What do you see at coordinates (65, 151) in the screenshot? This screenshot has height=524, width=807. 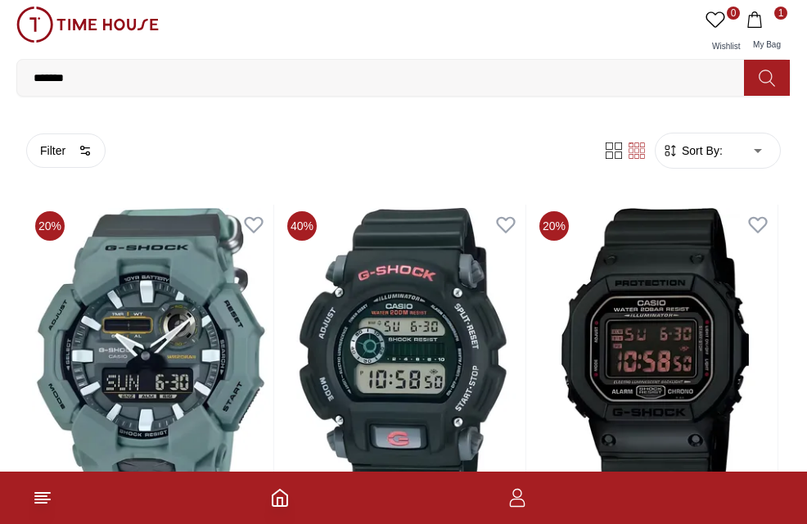 I see `button: Filter` at bounding box center [65, 151].